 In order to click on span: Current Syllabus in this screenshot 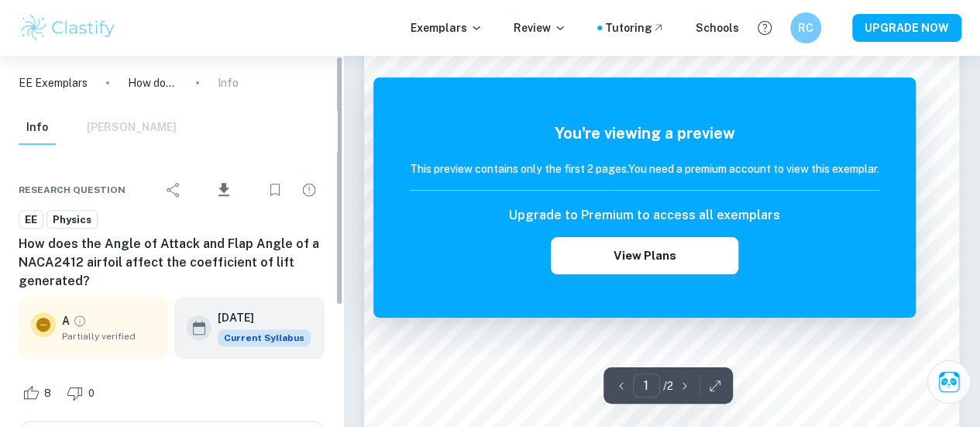, I will do `click(264, 337)`.